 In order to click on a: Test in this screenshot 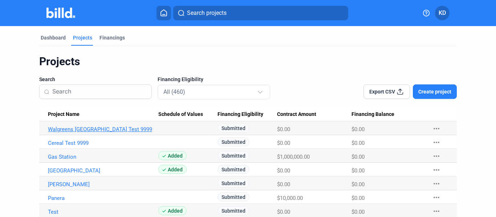, I will do `click(103, 212)`.